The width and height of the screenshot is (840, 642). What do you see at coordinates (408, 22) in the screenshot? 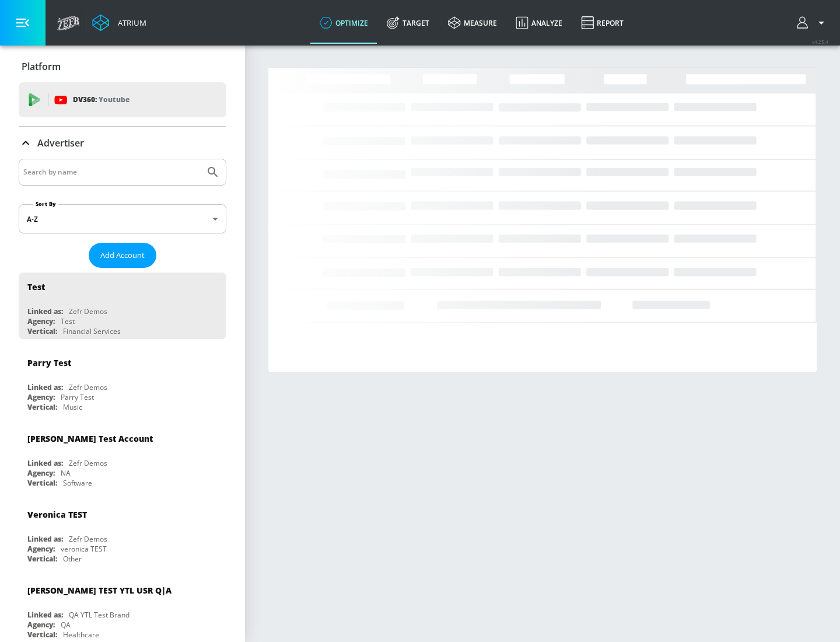
I see `a: Target` at bounding box center [408, 22].